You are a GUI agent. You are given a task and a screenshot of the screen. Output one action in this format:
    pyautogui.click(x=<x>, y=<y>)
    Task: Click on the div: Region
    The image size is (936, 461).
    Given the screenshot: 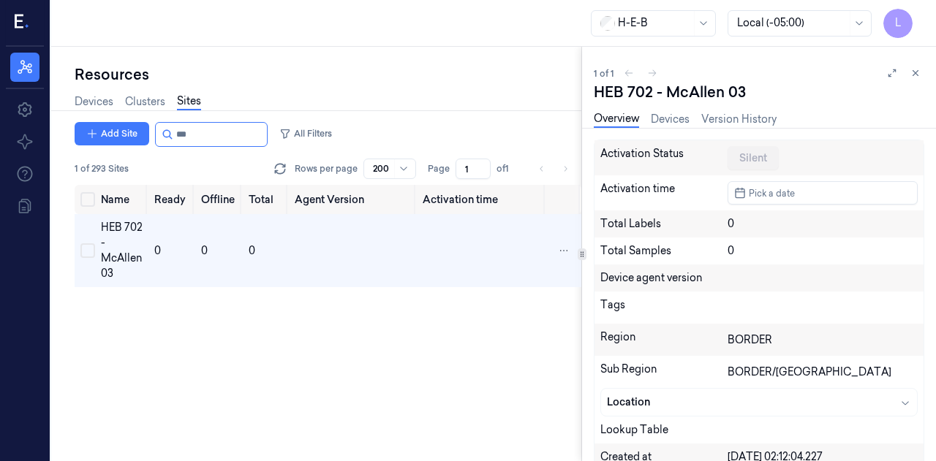 What is the action you would take?
    pyautogui.click(x=663, y=340)
    